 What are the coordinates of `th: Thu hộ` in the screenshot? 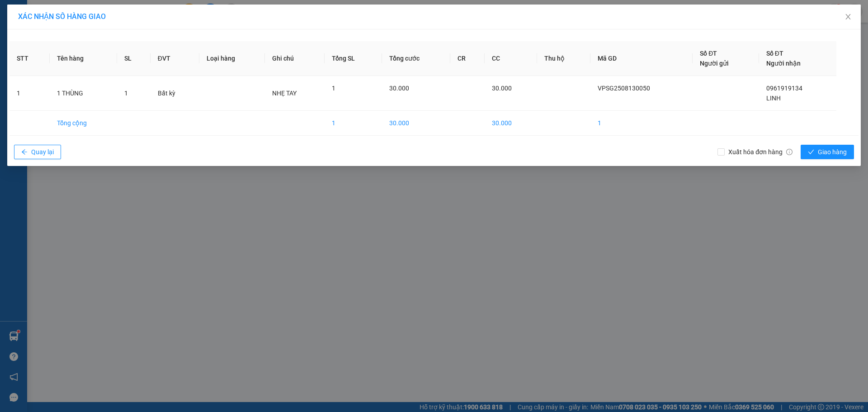 It's located at (564, 59).